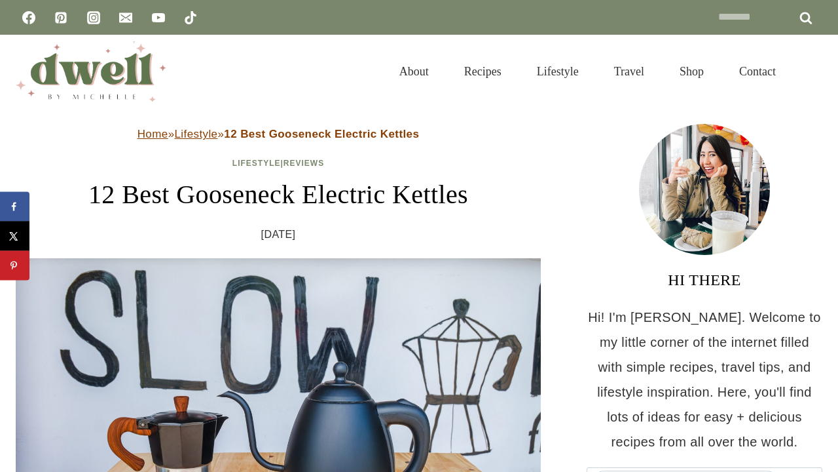  Describe the element at coordinates (94, 18) in the screenshot. I see `a: Instagram` at that location.